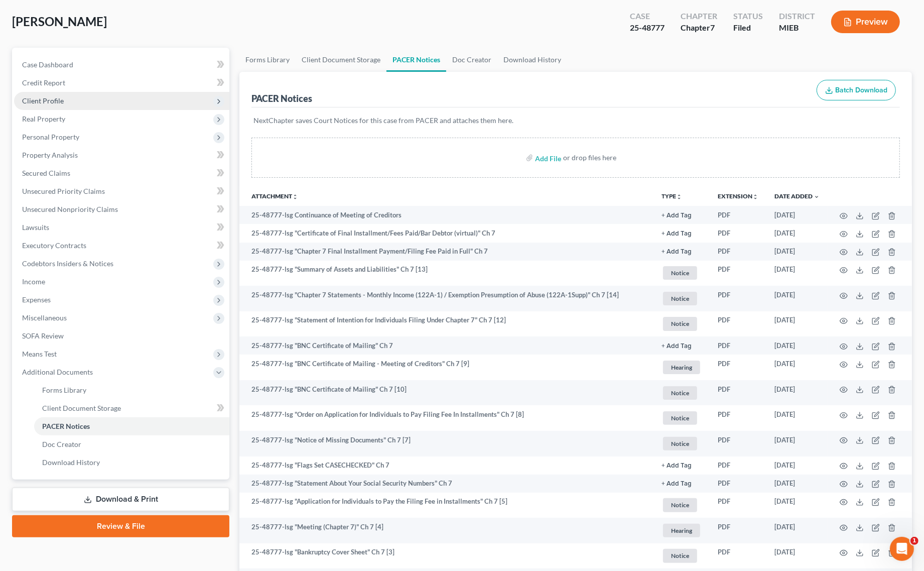 The width and height of the screenshot is (924, 571). What do you see at coordinates (738, 196) in the screenshot?
I see `a: Extensionunfold_more` at bounding box center [738, 196].